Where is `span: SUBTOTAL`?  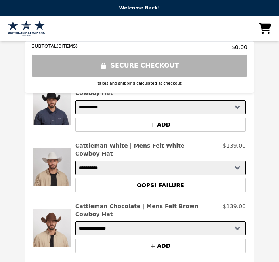 span: SUBTOTAL is located at coordinates (44, 46).